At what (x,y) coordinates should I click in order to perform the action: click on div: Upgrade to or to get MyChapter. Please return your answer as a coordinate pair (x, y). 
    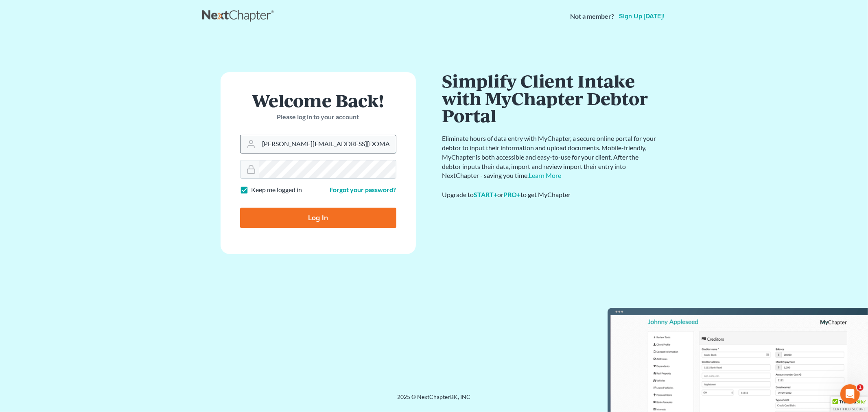
    Looking at the image, I should click on (550, 195).